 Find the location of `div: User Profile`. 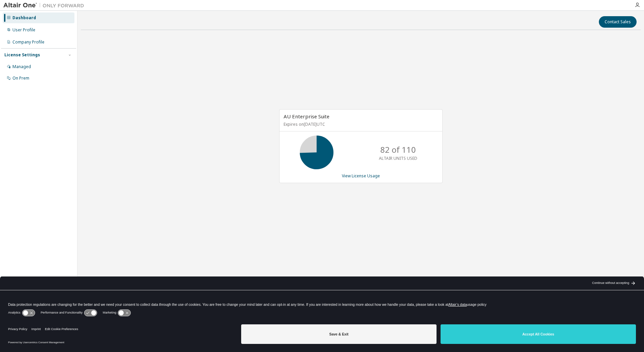

div: User Profile is located at coordinates (24, 30).